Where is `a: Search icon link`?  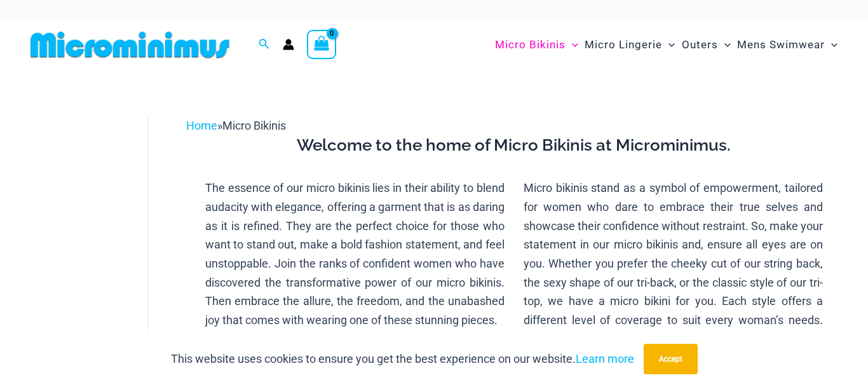
a: Search icon link is located at coordinates (264, 44).